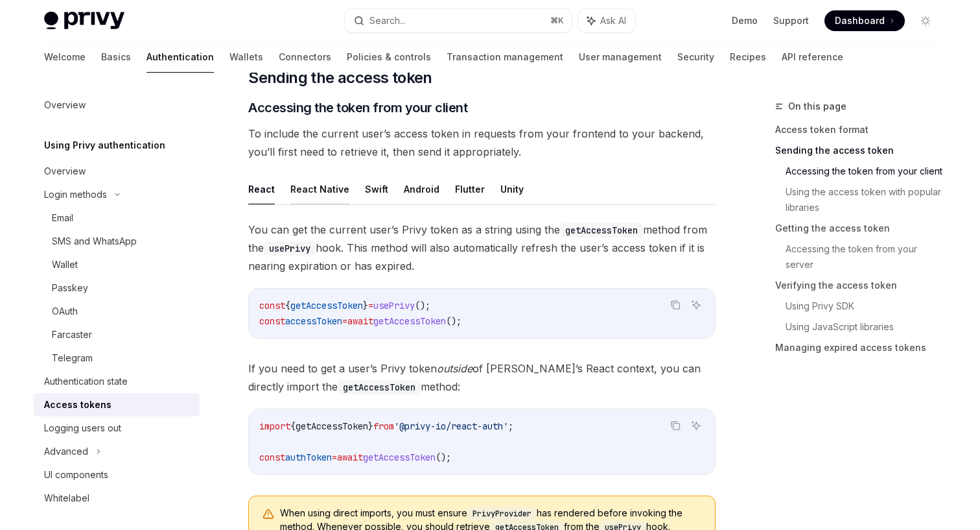  Describe the element at coordinates (65, 57) in the screenshot. I see `a: Welcome` at that location.